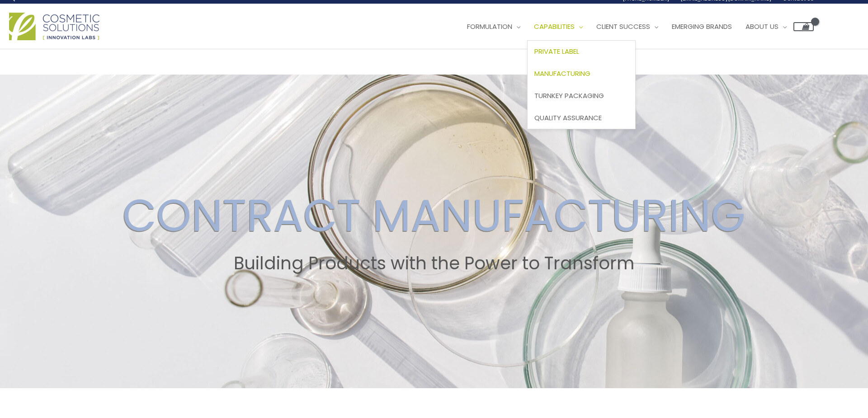 Image resolution: width=868 pixels, height=418 pixels. Describe the element at coordinates (54, 26) in the screenshot. I see `img: Cosmetic Solutions Logo` at that location.